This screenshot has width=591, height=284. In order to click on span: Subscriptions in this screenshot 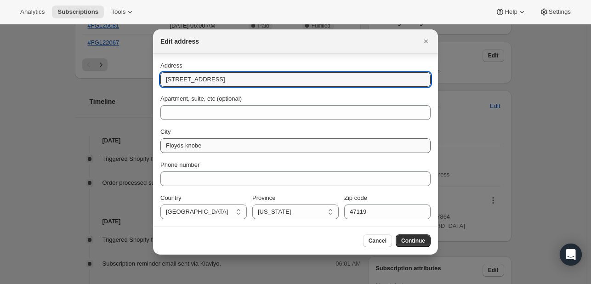, I will do `click(78, 12)`.